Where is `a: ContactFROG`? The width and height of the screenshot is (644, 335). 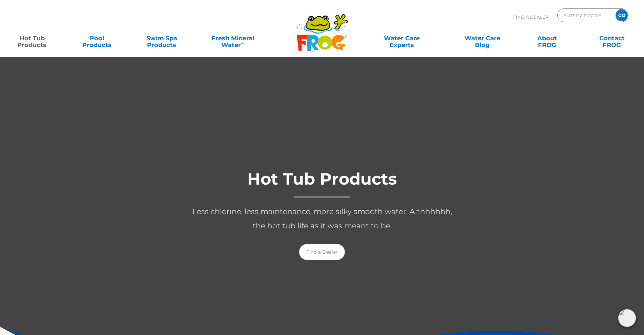 a: ContactFROG is located at coordinates (612, 38).